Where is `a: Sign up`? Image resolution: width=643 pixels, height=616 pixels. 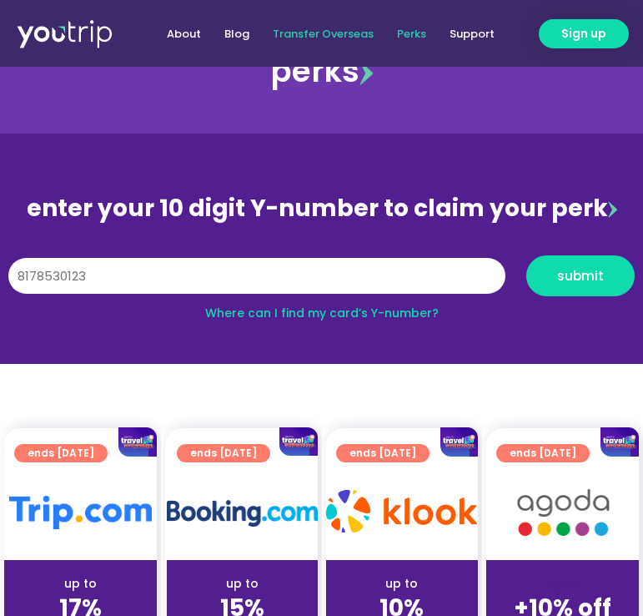 a: Sign up is located at coordinates (584, 33).